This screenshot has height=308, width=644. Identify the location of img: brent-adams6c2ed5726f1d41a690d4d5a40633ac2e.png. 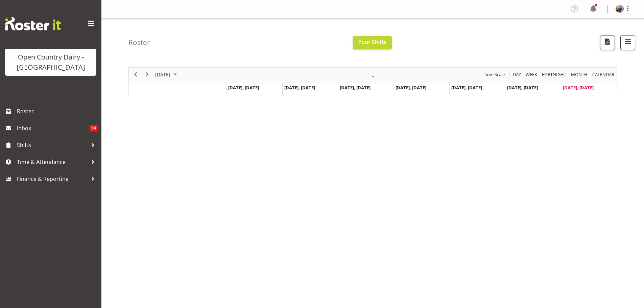
(620, 9).